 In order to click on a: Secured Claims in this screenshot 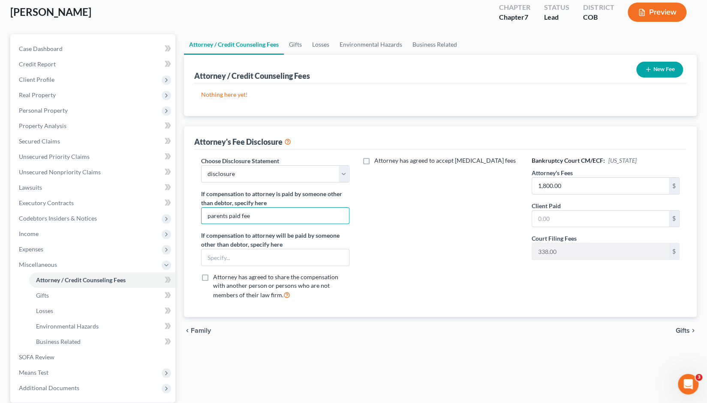, I will do `click(93, 141)`.